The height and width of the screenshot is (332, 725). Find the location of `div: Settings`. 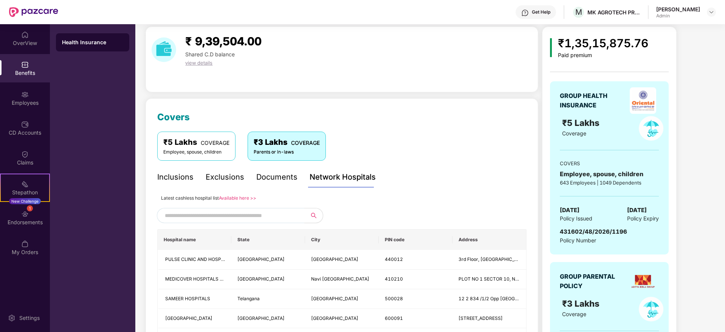

div: Settings is located at coordinates (29, 318).